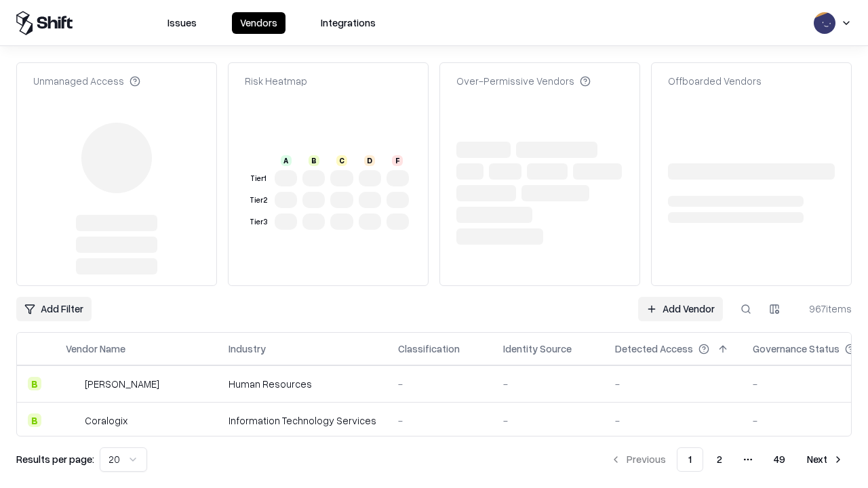  Describe the element at coordinates (680, 309) in the screenshot. I see `a: Add Vendor` at that location.